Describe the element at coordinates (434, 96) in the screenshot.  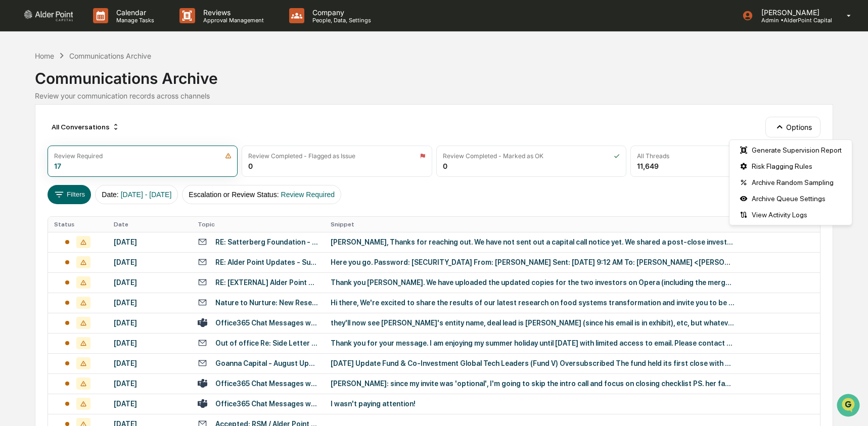
I see `div: Review your communication records across channels` at that location.